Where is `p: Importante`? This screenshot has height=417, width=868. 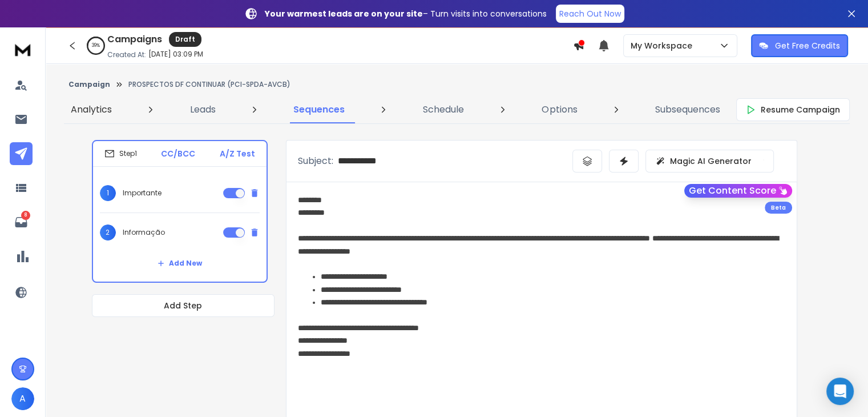 p: Importante is located at coordinates (142, 193).